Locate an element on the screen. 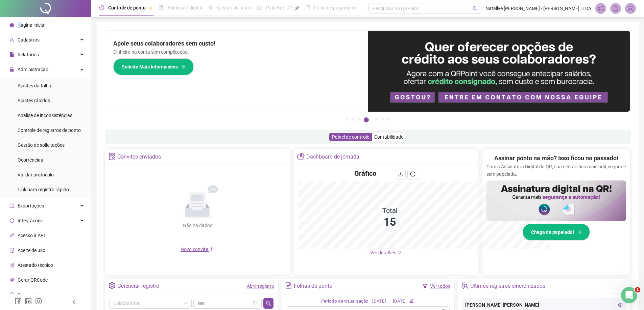 Image resolution: width=644 pixels, height=310 pixels. span: left is located at coordinates (74, 302).